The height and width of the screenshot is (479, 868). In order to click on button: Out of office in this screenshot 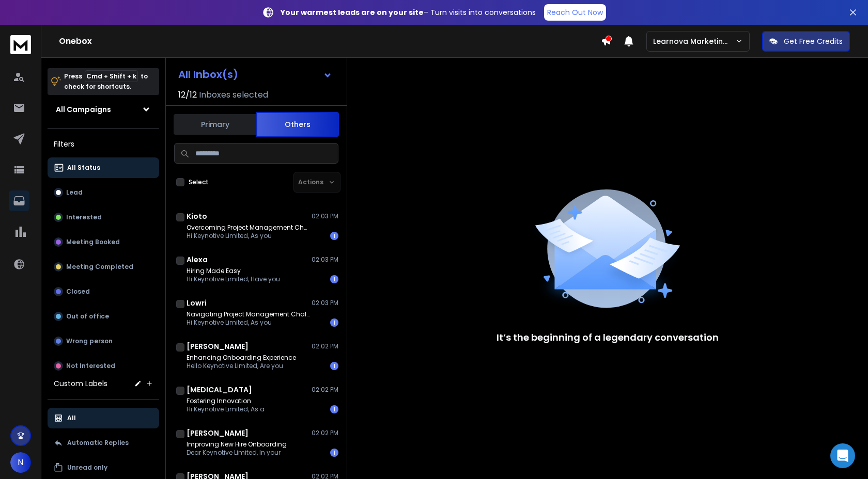, I will do `click(103, 316)`.